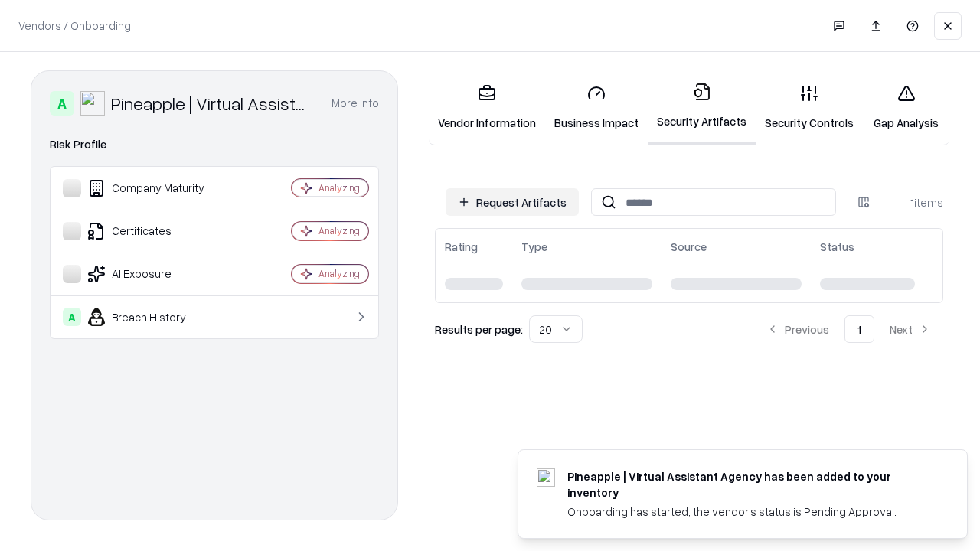  What do you see at coordinates (809, 108) in the screenshot?
I see `a: Security Controls` at bounding box center [809, 108].